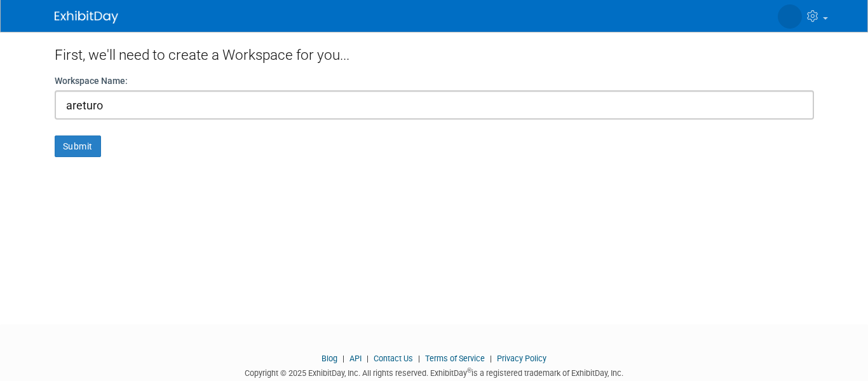  I want to click on a: Contact Us, so click(394, 358).